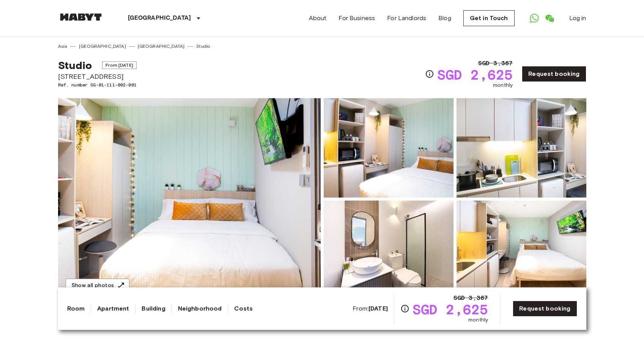 The height and width of the screenshot is (342, 644). Describe the element at coordinates (203, 46) in the screenshot. I see `a: Studio` at that location.